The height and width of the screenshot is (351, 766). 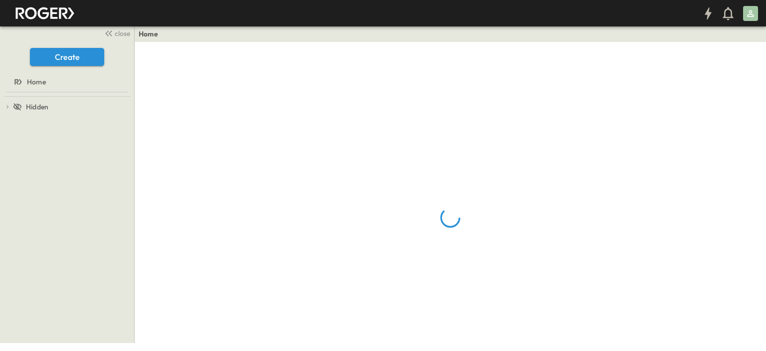 I want to click on span: Home, so click(x=36, y=82).